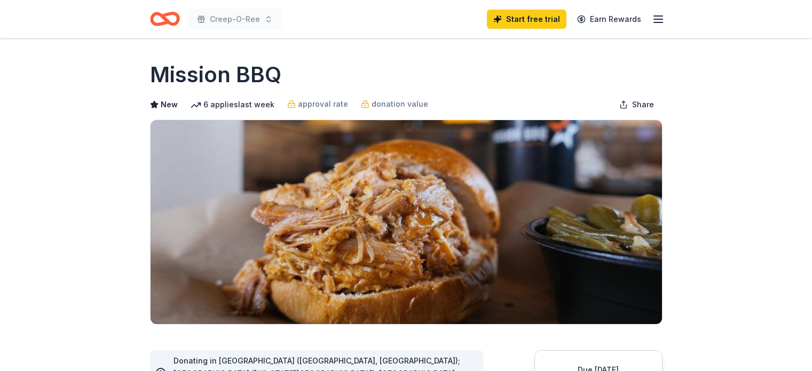 The width and height of the screenshot is (812, 371). What do you see at coordinates (232, 105) in the screenshot?
I see `div: 6 applies last week` at bounding box center [232, 105].